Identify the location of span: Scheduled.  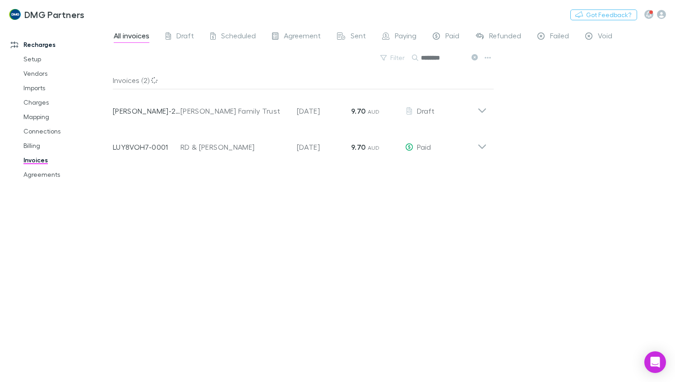
(238, 37).